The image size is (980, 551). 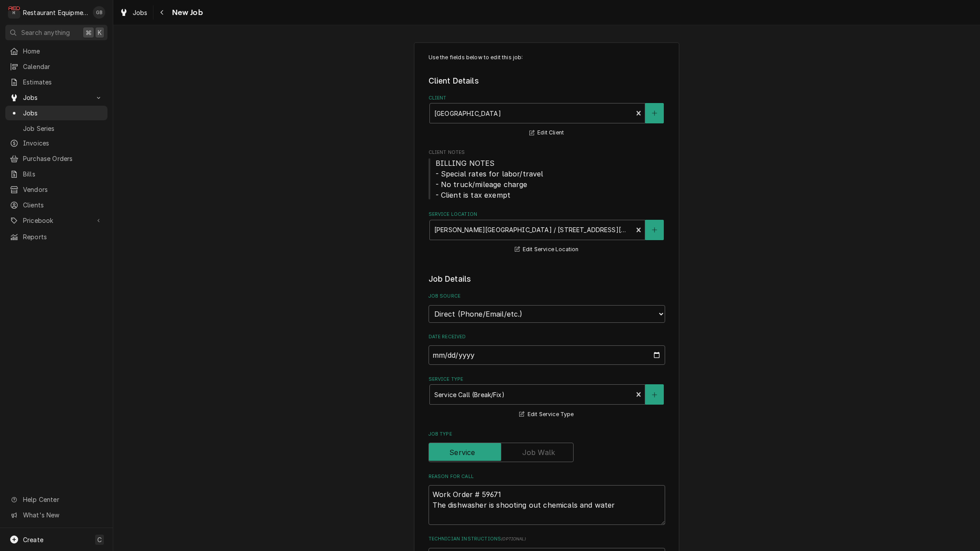 I want to click on a: Reports, so click(x=56, y=237).